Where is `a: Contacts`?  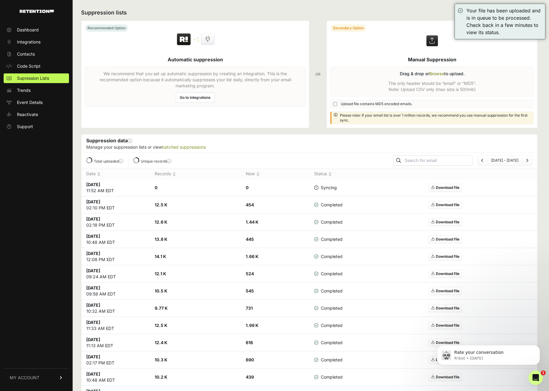 a: Contacts is located at coordinates (36, 54).